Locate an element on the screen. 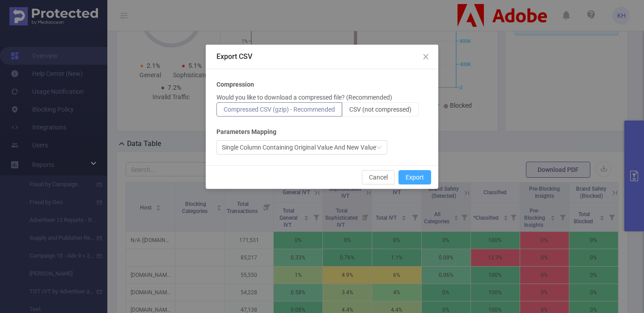 The width and height of the screenshot is (644, 313). button: Export is located at coordinates (415, 177).